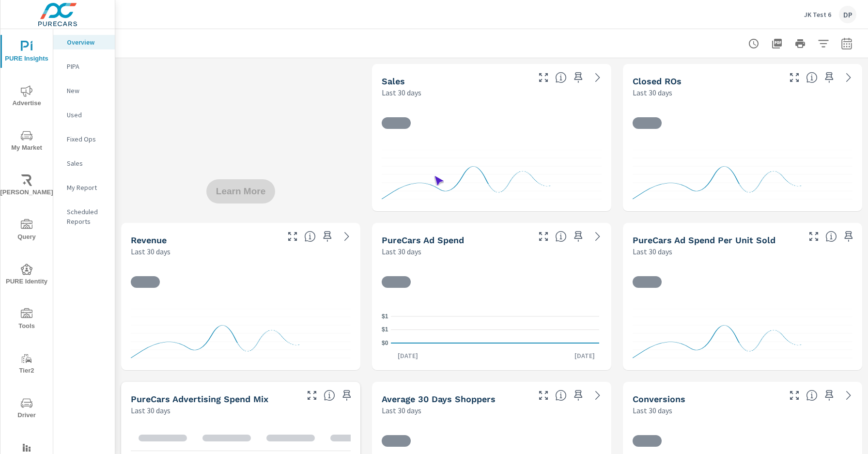  What do you see at coordinates (87, 139) in the screenshot?
I see `p: Fixed Ops` at bounding box center [87, 139].